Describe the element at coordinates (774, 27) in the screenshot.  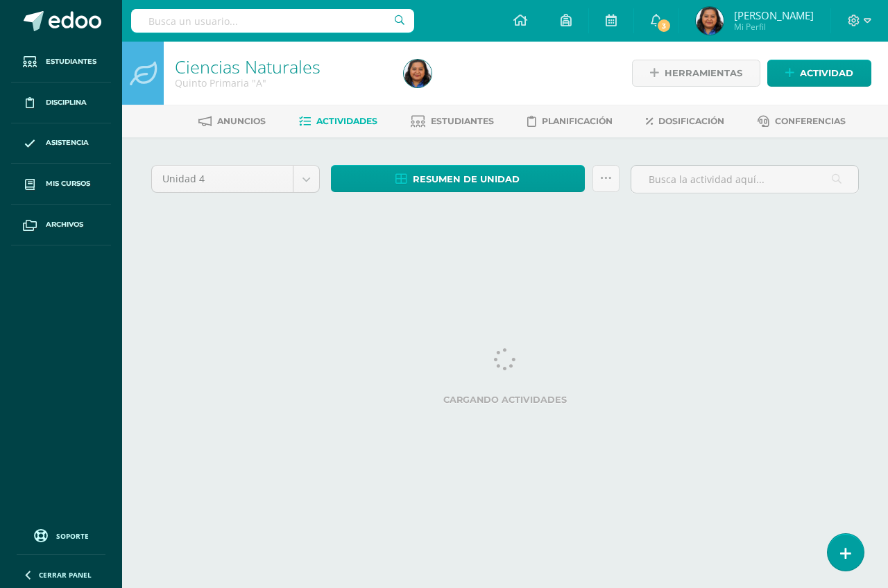
I see `span: Mi Perfil` at that location.